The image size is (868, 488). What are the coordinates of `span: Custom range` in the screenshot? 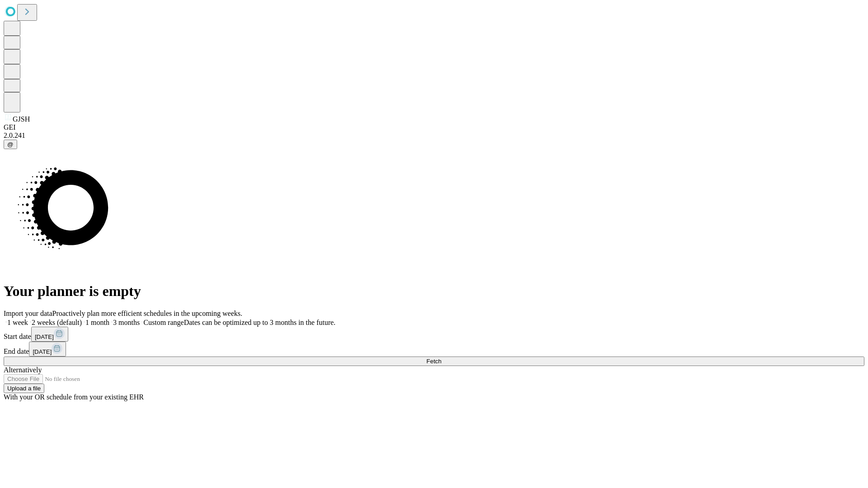 It's located at (163, 322).